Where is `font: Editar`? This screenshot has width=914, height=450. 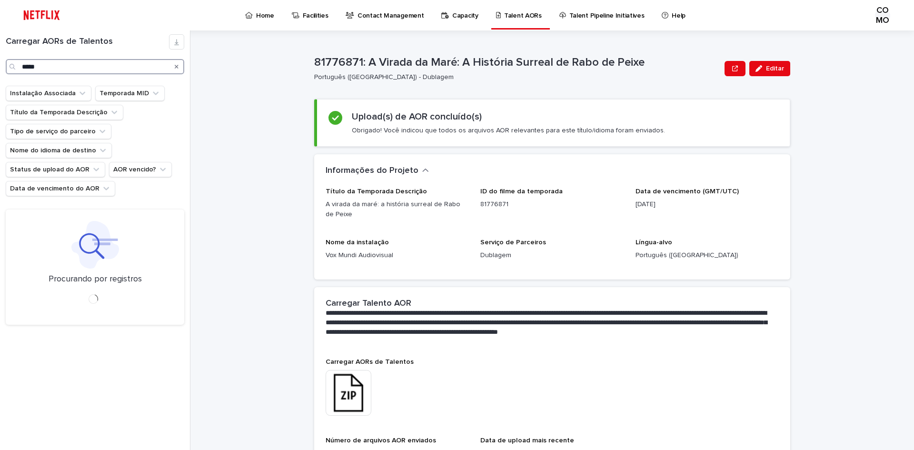
font: Editar is located at coordinates (775, 69).